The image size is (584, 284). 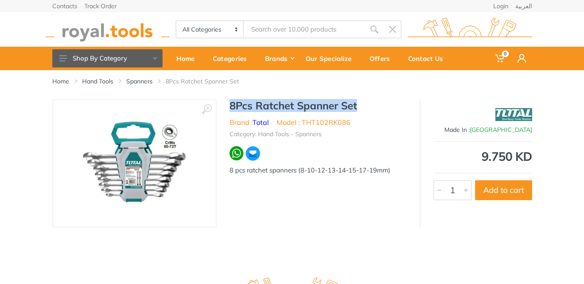 I want to click on a: Contact Us, so click(x=429, y=58).